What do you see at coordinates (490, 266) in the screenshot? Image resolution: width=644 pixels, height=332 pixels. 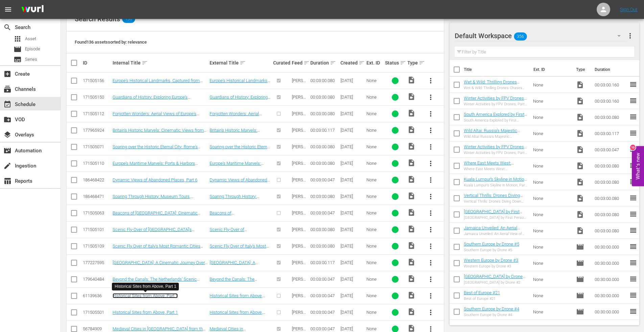 I see `div: Western Europe by Drone #3` at bounding box center [490, 266].